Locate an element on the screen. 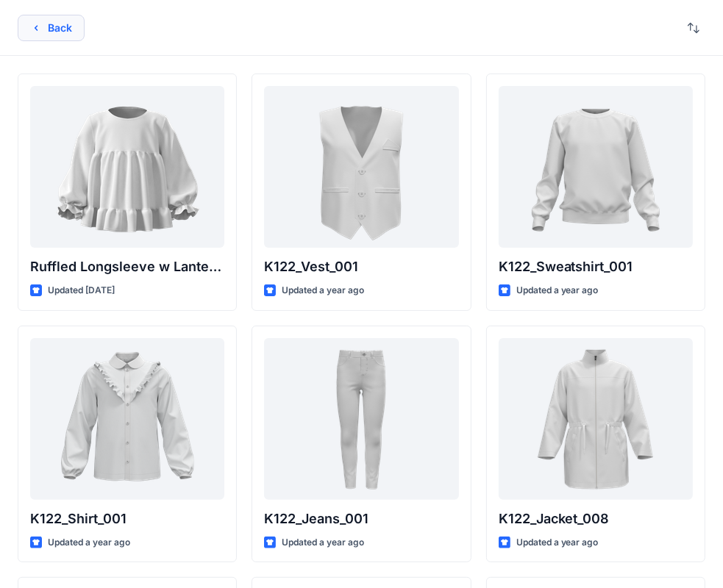 The image size is (723, 588). a: Ruffled Longsleeve w Lantern Sleeve is located at coordinates (127, 167).